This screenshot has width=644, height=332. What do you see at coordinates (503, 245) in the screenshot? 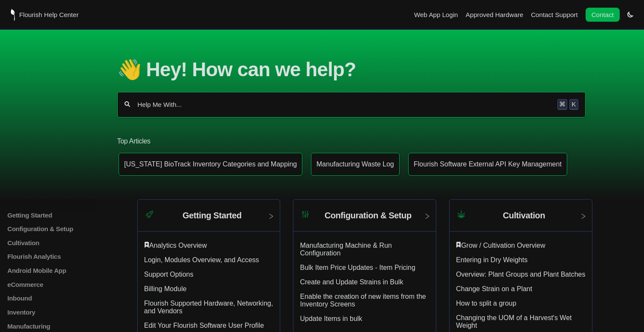
I see `a: Grow / Cultivation Overview article` at bounding box center [503, 245].